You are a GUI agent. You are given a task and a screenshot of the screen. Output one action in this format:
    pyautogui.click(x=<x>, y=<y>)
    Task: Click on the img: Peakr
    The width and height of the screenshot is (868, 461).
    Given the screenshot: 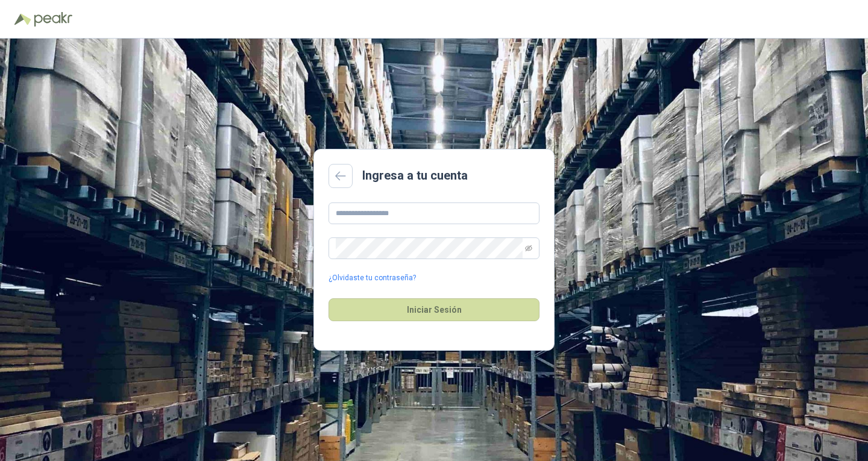 What is the action you would take?
    pyautogui.click(x=54, y=19)
    